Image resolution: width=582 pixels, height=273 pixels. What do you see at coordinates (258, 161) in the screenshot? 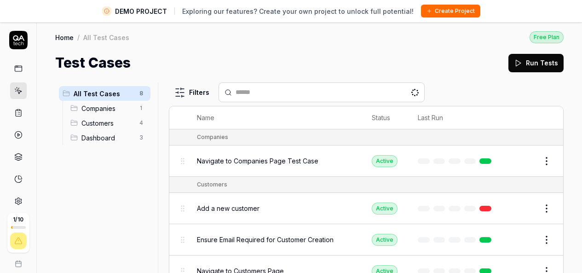
I see `span: Navigate to Companies Page Test Case` at bounding box center [258, 161].